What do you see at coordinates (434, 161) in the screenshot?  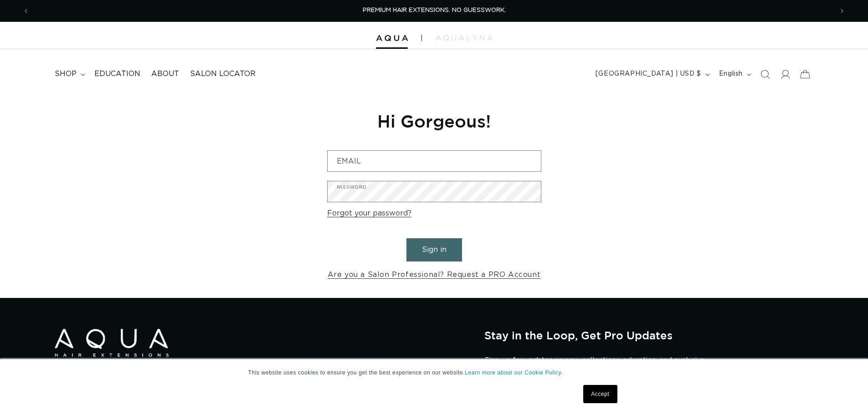 I see `input: Email` at bounding box center [434, 161].